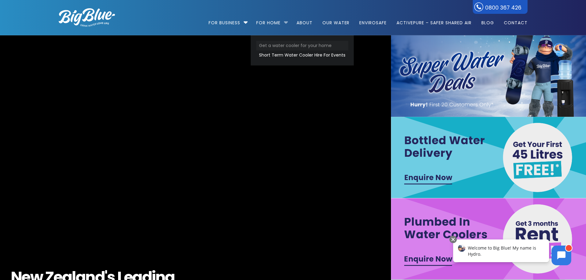 This screenshot has width=586, height=280. What do you see at coordinates (87, 18) in the screenshot?
I see `a: logo` at bounding box center [87, 18].